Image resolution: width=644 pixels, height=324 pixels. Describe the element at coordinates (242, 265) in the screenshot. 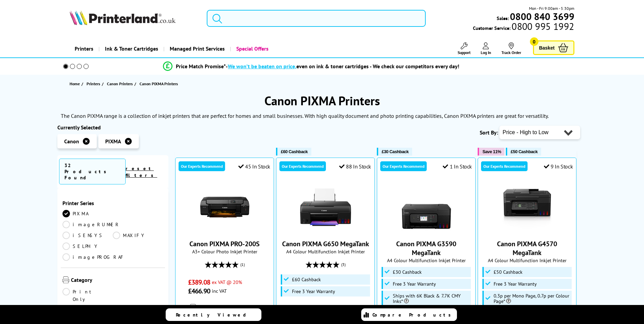

I see `span: (1)` at that location.